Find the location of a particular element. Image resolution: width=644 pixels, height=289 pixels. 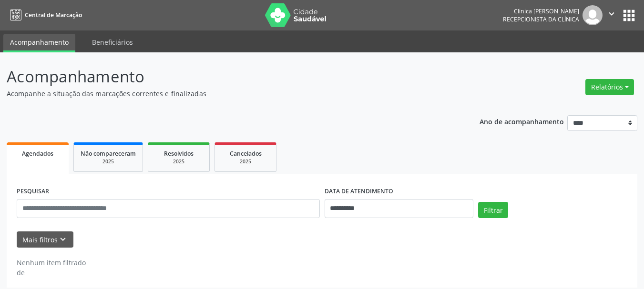

p: Ano de acompanhamento is located at coordinates (522, 121).